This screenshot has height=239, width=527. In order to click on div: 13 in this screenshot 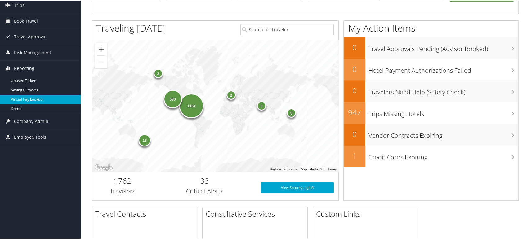, I will do `click(145, 139)`.